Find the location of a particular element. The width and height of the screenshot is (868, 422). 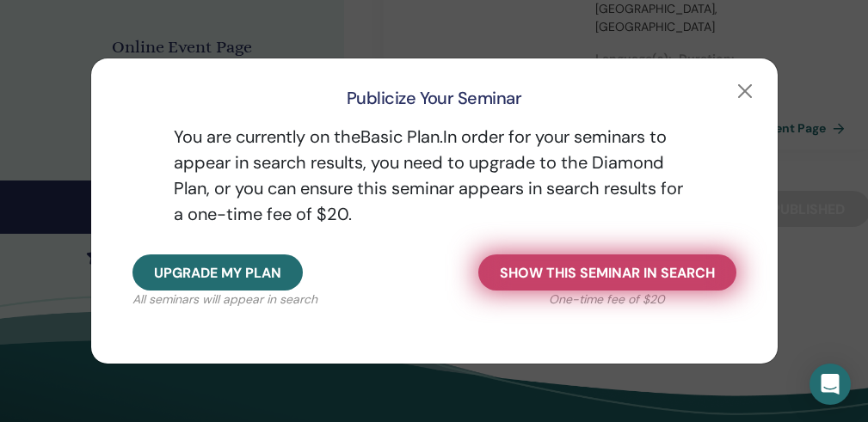

div: Open Intercom Messenger is located at coordinates (830, 385).